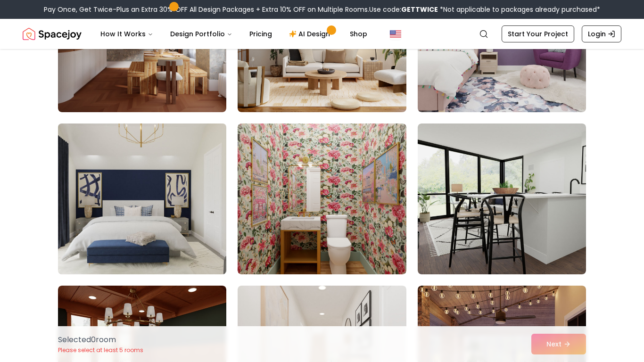 This screenshot has width=644, height=362. What do you see at coordinates (234, 34) in the screenshot?
I see `nav: Main` at bounding box center [234, 34].